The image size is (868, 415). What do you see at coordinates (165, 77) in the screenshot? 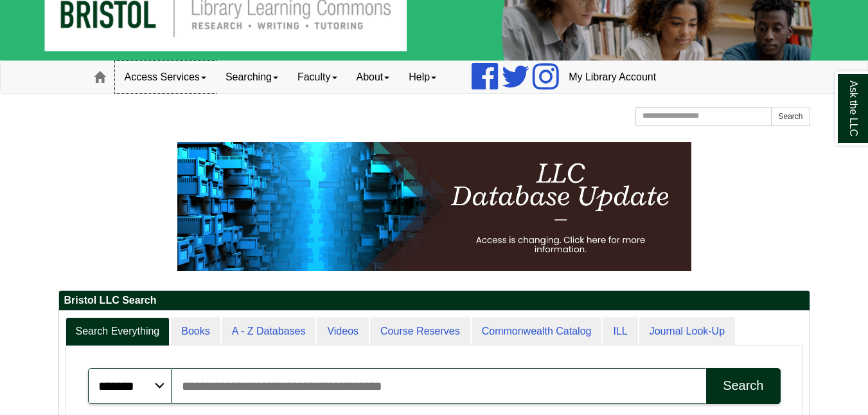
I see `a: Access Services` at bounding box center [165, 77].